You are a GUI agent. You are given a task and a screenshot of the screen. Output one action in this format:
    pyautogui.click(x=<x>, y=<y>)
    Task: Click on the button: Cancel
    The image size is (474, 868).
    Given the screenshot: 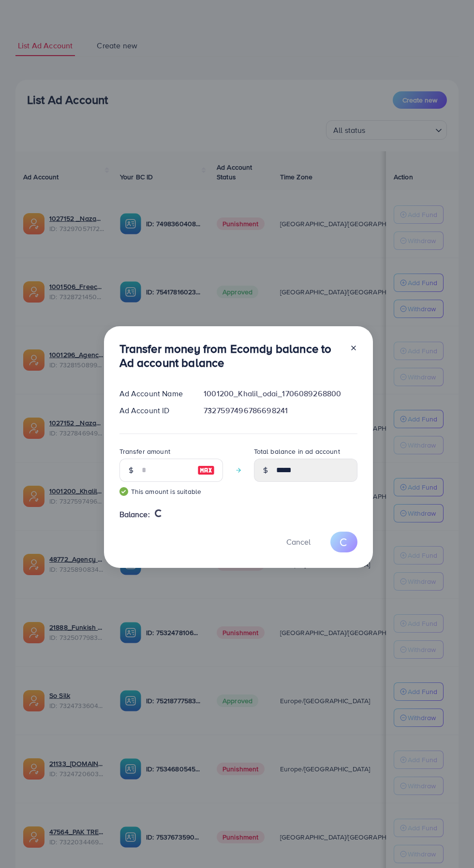 What is the action you would take?
    pyautogui.click(x=298, y=542)
    